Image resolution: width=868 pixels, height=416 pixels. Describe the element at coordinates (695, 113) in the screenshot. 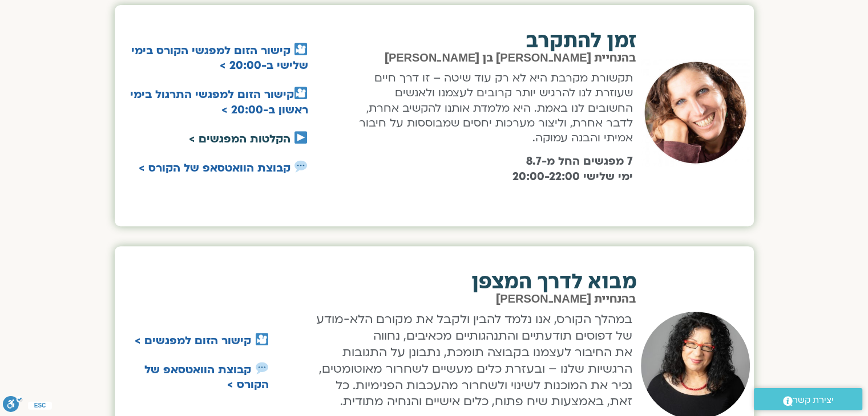

I see `img: שאנייה` at that location.